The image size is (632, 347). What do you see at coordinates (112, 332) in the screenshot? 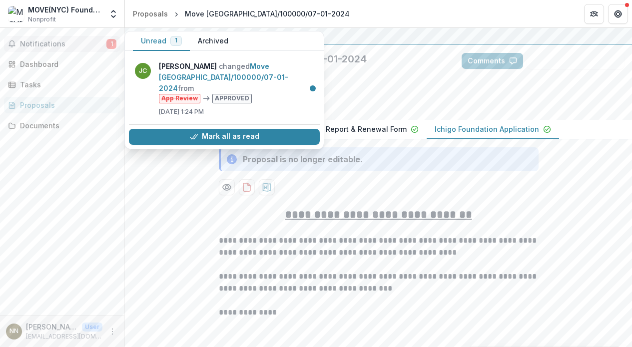
I see `button: More` at bounding box center [112, 332].